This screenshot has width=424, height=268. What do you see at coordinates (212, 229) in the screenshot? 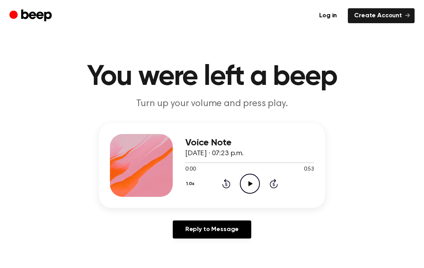
I see `a: Reply to Message` at bounding box center [212, 229].